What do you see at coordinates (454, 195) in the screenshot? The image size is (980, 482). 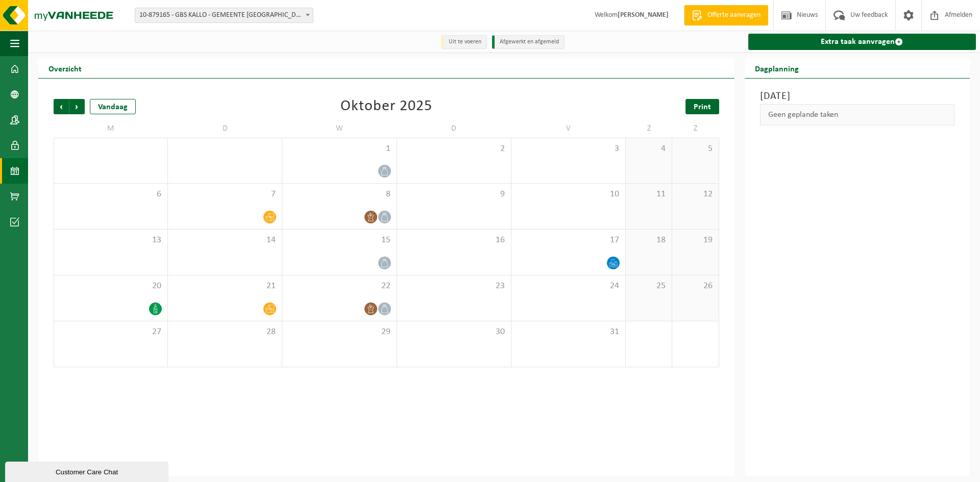 I see `span: 9` at bounding box center [454, 195].